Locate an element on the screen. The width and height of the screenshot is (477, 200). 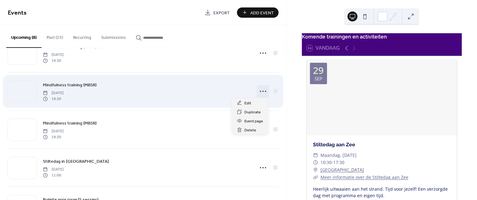
span: Event page is located at coordinates (254, 121).